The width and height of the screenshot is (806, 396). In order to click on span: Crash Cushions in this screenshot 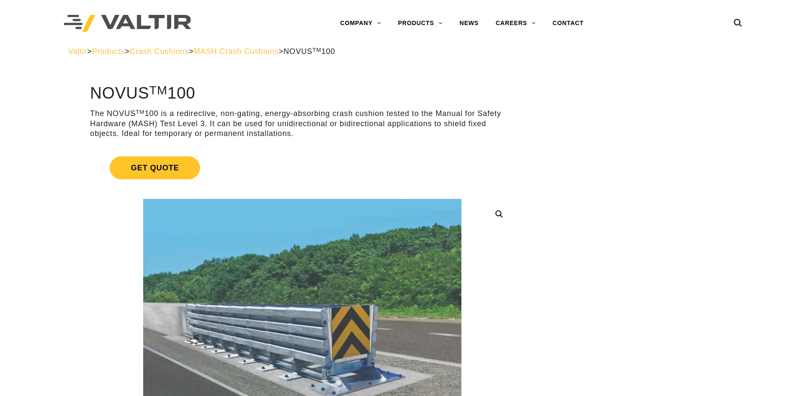, I will do `click(159, 51)`.